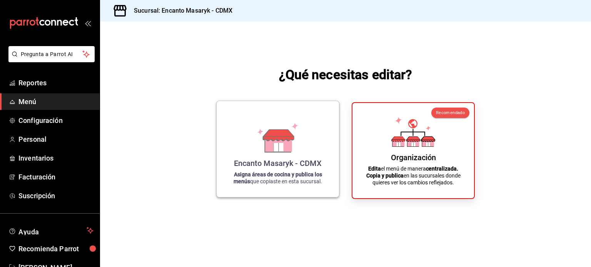 This screenshot has height=267, width=591. What do you see at coordinates (56, 158) in the screenshot?
I see `span: Inventarios` at bounding box center [56, 158].